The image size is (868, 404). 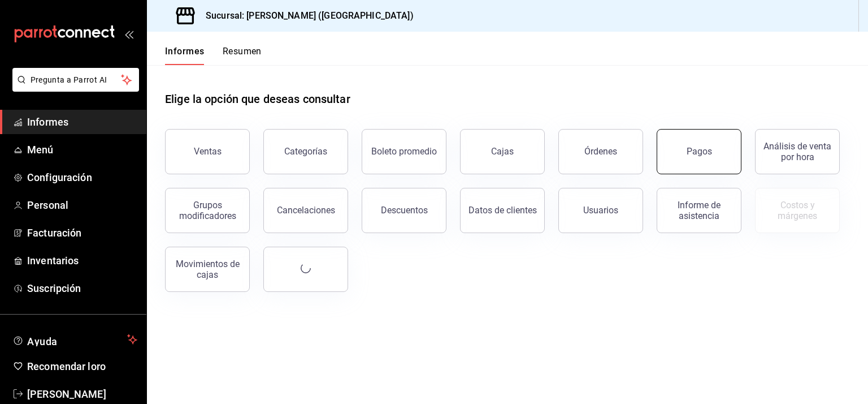 I want to click on font: Configuración, so click(x=59, y=177).